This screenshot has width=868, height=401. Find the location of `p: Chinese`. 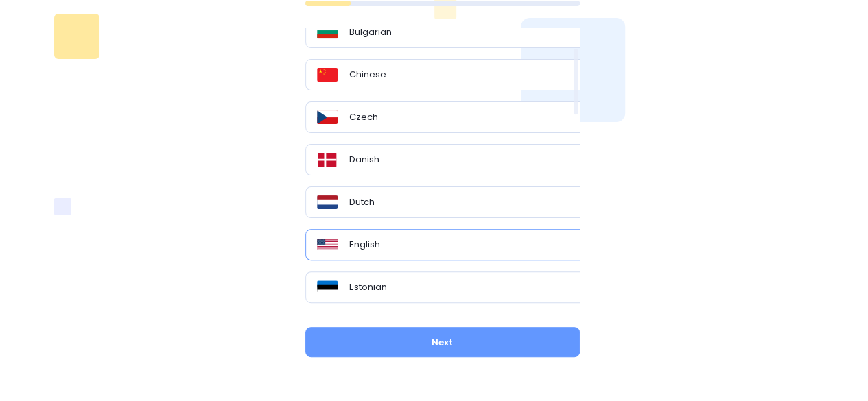

p: Chinese is located at coordinates (368, 75).